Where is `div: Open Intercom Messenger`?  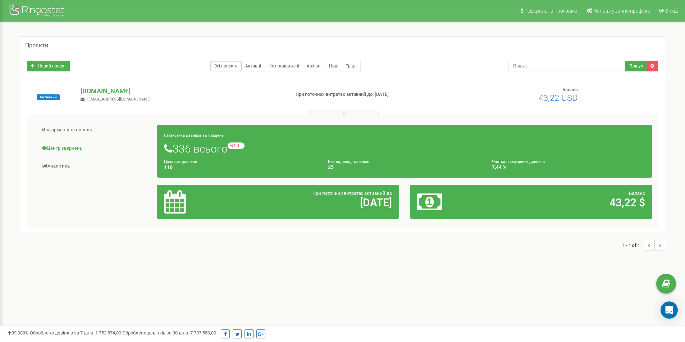 div: Open Intercom Messenger is located at coordinates (669, 310).